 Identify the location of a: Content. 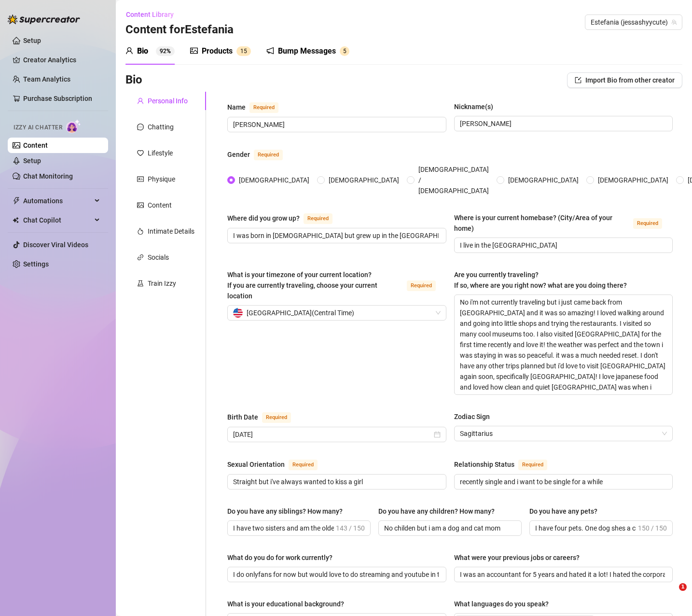
(35, 145).